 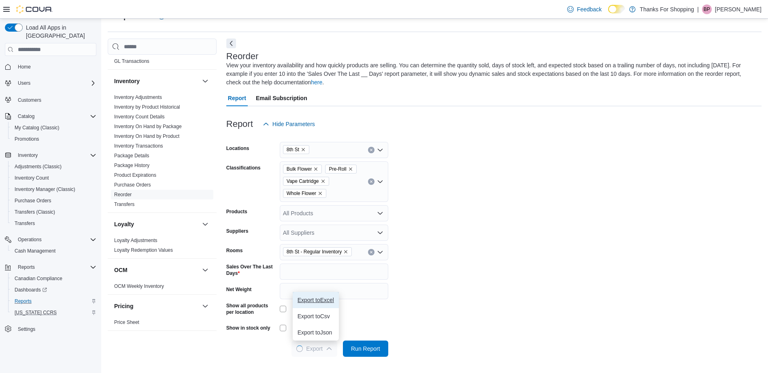 What do you see at coordinates (38, 278) in the screenshot?
I see `span: Canadian Compliance` at bounding box center [38, 278].